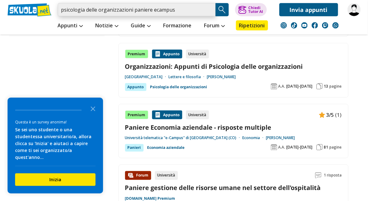  I want to click on a: Paniere gestione delle risorse umane nel settore dell'ospitalità, so click(223, 188).